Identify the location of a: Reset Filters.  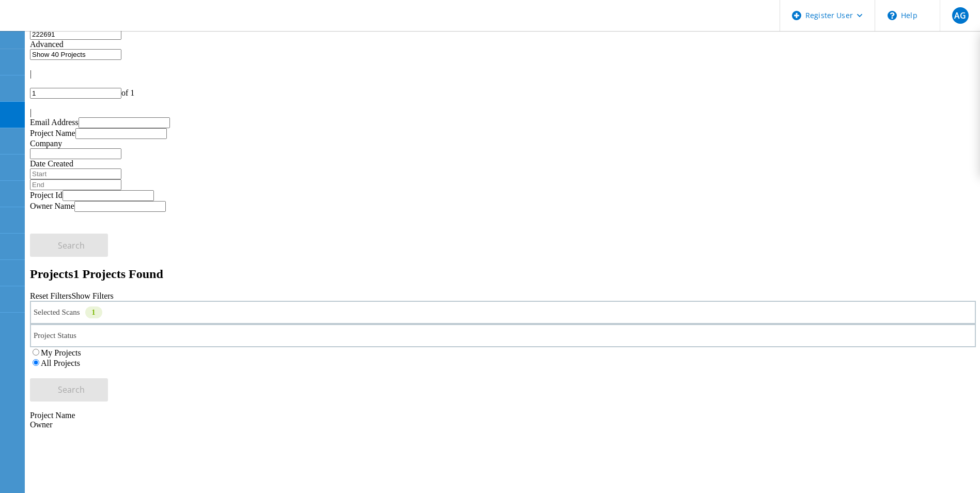
(50, 296).